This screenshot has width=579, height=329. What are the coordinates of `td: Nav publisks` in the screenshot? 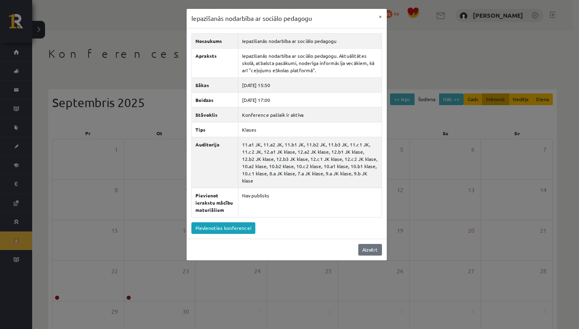 It's located at (309, 203).